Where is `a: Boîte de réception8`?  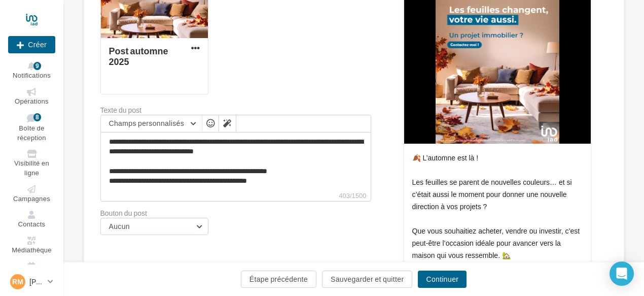 a: Boîte de réception8 is located at coordinates (31, 127).